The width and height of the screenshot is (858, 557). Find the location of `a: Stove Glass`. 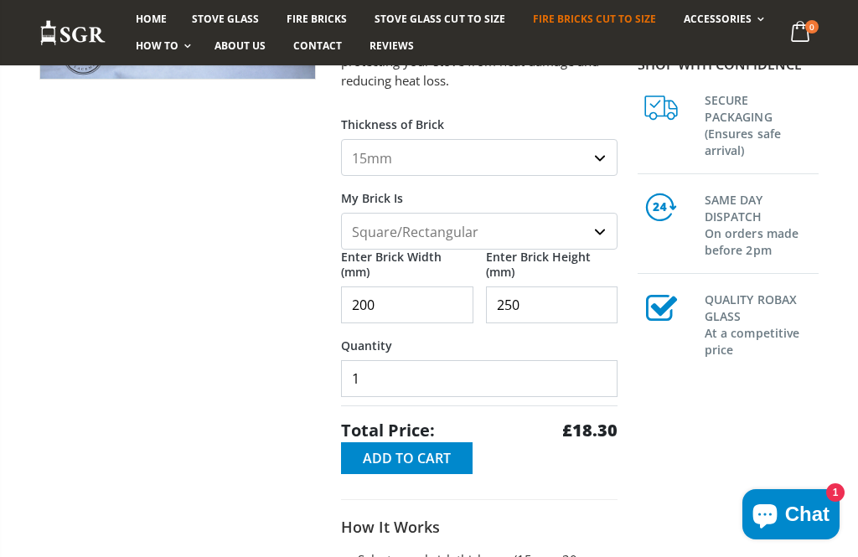

a: Stove Glass is located at coordinates (225, 19).